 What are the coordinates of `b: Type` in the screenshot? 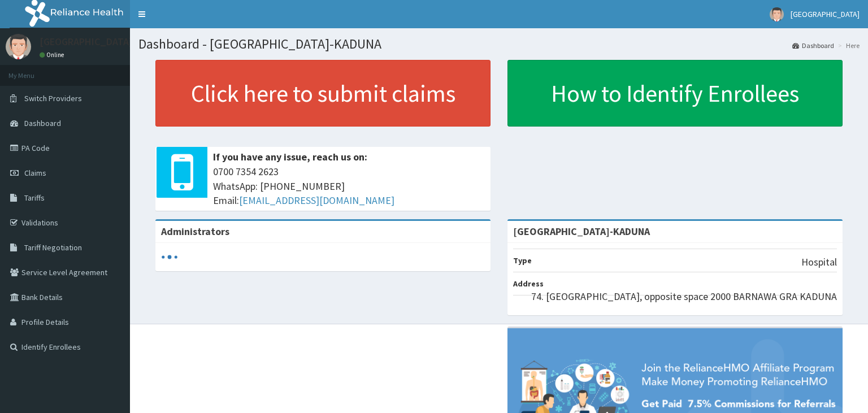 It's located at (522, 261).